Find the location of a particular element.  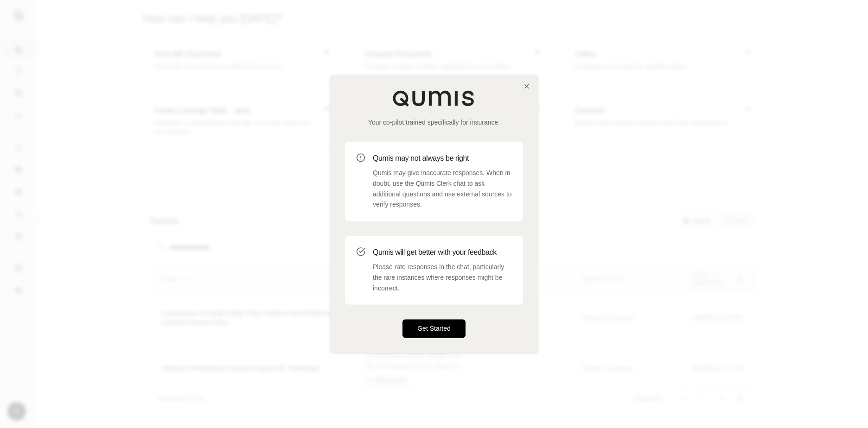

p: Qumis may give inaccurate responses. When in doubt, use the Qumis Clerk chat to ask additional qu... is located at coordinates (443, 188).